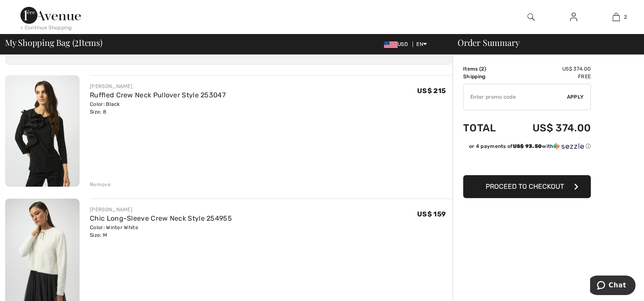 The height and width of the screenshot is (301, 644). I want to click on button: Proceed to Checkout, so click(527, 187).